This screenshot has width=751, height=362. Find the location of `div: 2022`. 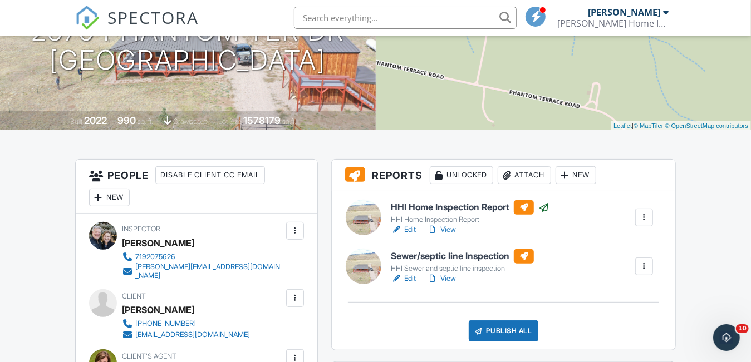

div: 2022 is located at coordinates (95, 120).